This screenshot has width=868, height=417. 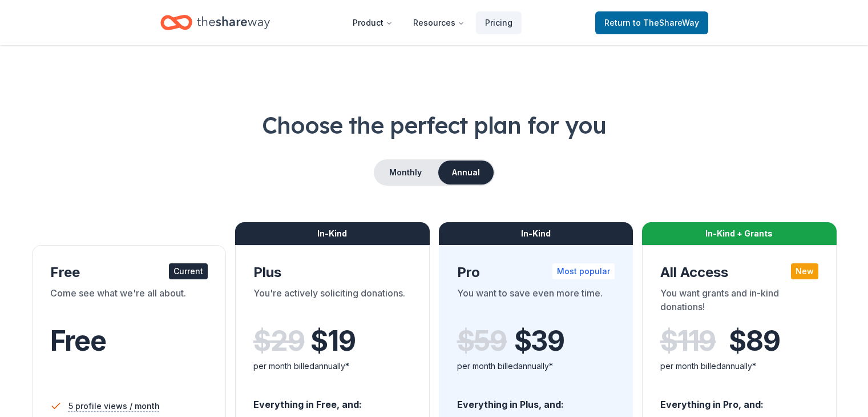 I want to click on button: Product, so click(x=373, y=23).